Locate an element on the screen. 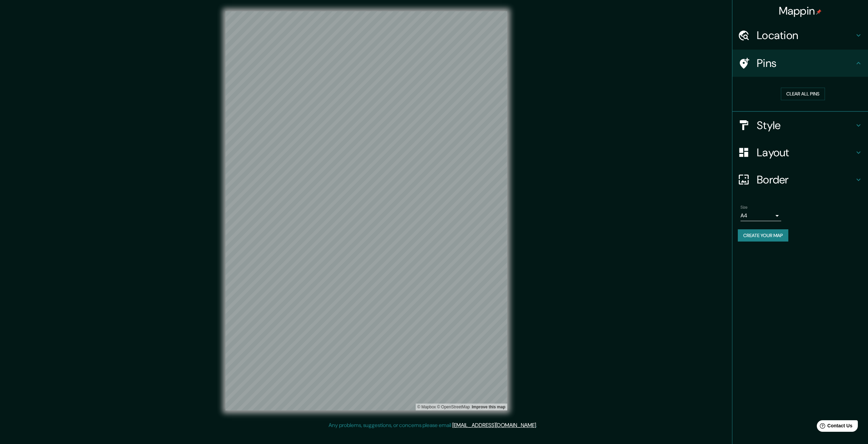  h4: Layout is located at coordinates (806, 153).